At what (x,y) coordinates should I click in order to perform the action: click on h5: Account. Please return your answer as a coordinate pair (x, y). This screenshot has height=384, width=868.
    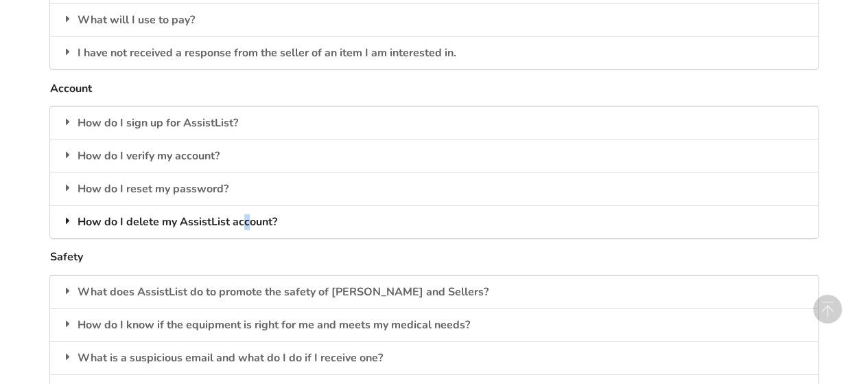
    Looking at the image, I should click on (434, 89).